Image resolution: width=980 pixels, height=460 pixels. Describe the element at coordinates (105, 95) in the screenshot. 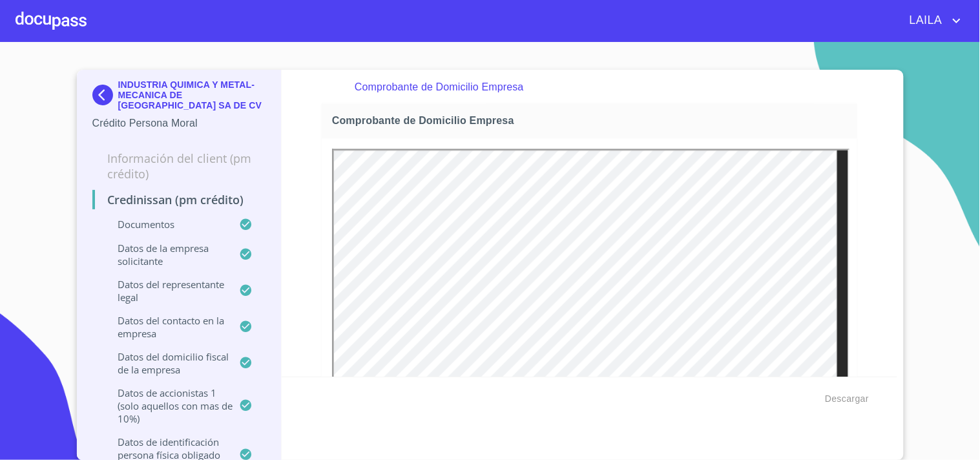

I see `img: Docupass spot blue` at that location.